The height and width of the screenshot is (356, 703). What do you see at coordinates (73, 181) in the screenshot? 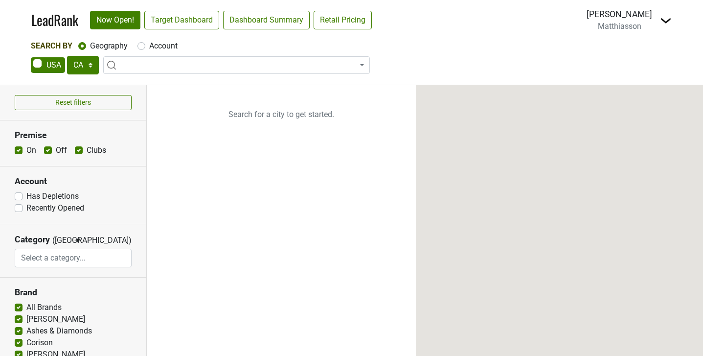
I see `h3: Account` at bounding box center [73, 181].